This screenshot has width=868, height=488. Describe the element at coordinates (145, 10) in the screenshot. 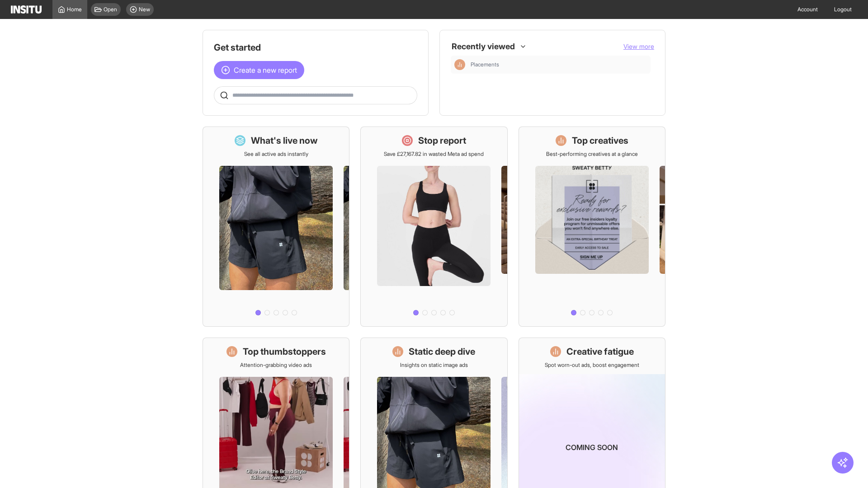

I see `span: New` at that location.